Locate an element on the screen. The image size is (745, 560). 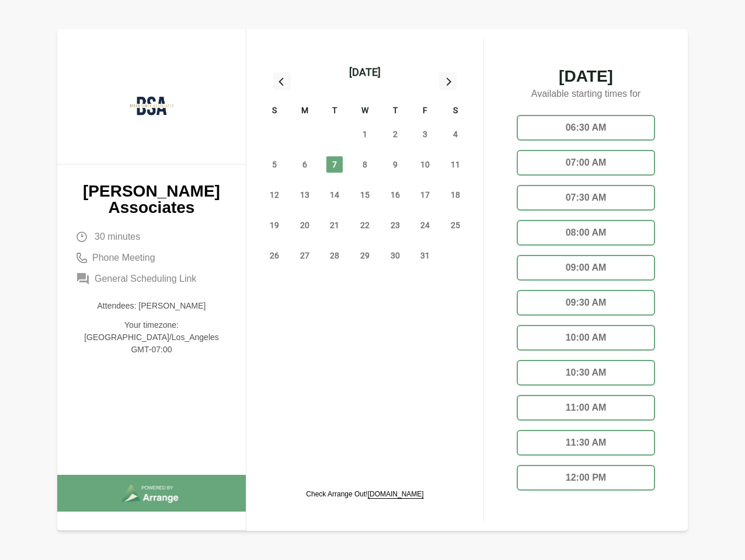
span: Wednesday, October 29, 2025 is located at coordinates (365, 255).